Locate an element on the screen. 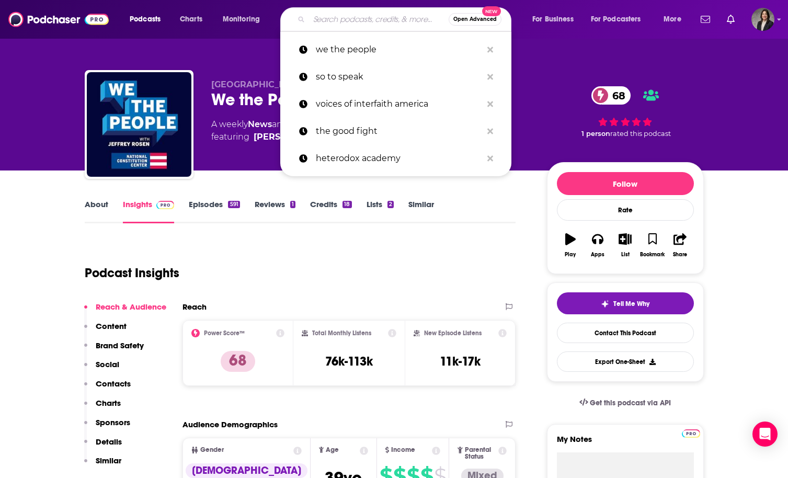 The image size is (788, 478). div: Search podcasts, credits, & more... is located at coordinates (406, 19).